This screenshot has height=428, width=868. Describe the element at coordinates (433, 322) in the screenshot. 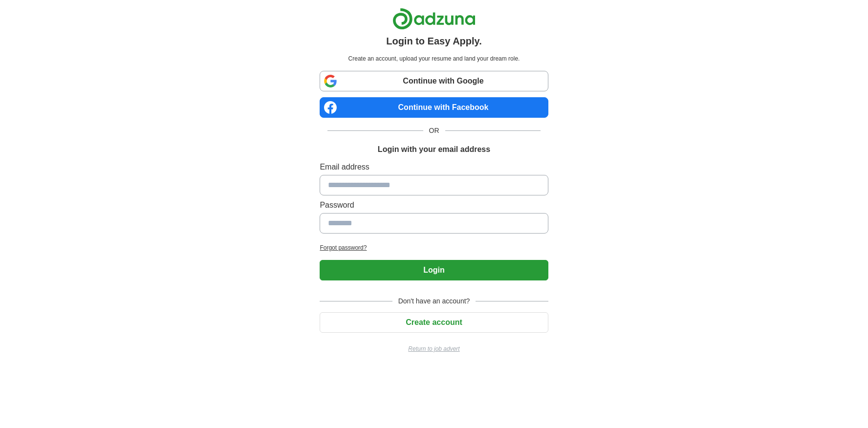

I see `button: Create account` at that location.